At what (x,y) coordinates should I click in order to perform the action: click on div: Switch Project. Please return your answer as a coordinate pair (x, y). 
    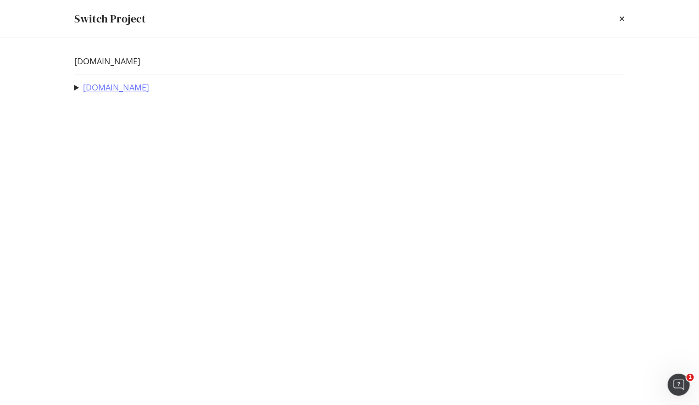
    Looking at the image, I should click on (110, 19).